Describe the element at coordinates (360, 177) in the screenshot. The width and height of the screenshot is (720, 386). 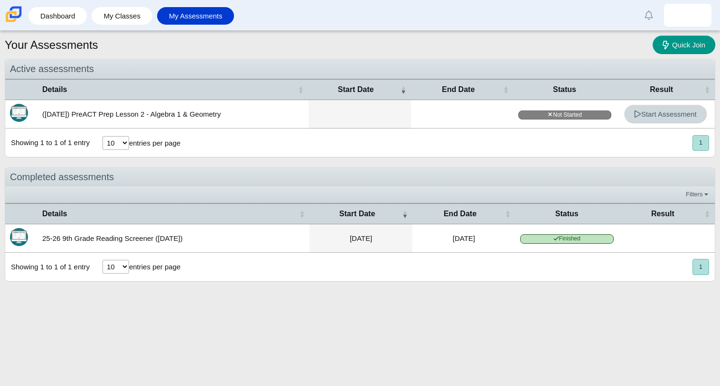
I see `div: Completed assessments` at that location.